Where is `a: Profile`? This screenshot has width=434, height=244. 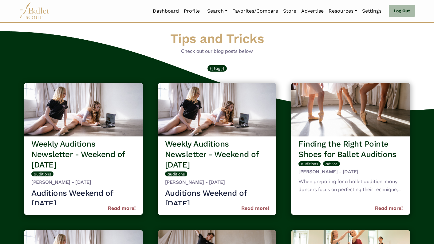
a: Profile is located at coordinates (192, 11).